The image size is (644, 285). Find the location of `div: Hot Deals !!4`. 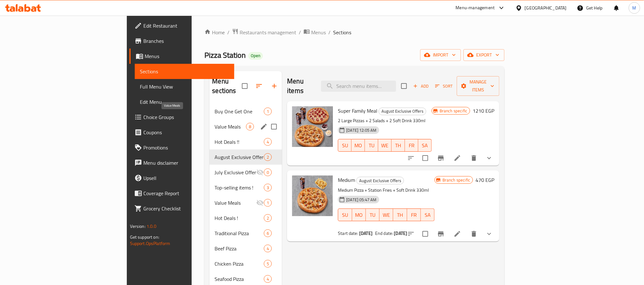

div: Hot Deals !!4 is located at coordinates (245, 142).